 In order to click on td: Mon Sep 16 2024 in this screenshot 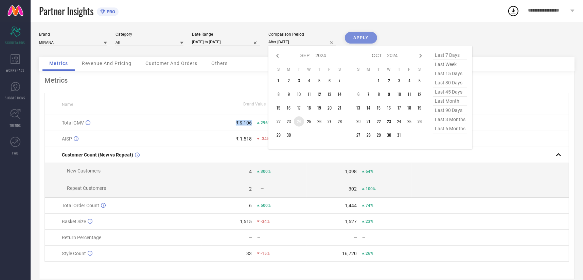, I will do `click(289, 108)`.